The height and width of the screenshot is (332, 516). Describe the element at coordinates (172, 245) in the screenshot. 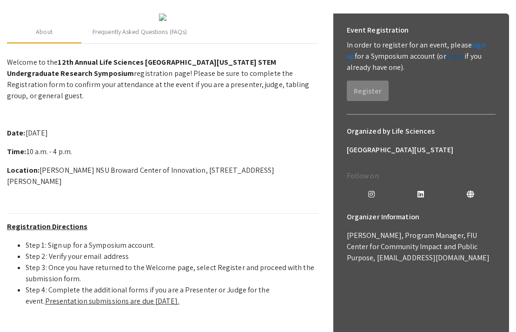

I see `li: Step 1: Sign up for a Symposium account.` at that location.